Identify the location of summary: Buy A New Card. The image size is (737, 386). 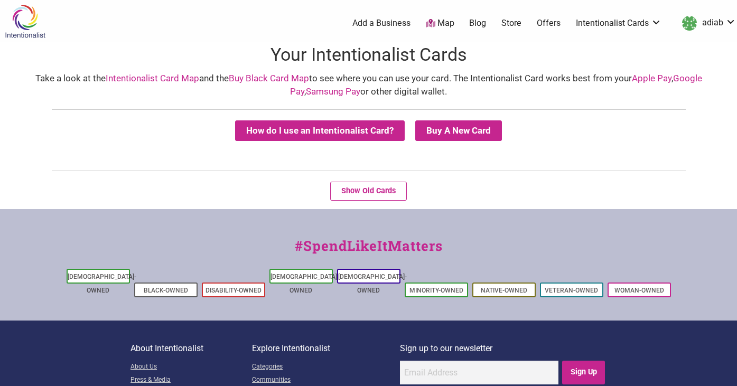
(459, 130).